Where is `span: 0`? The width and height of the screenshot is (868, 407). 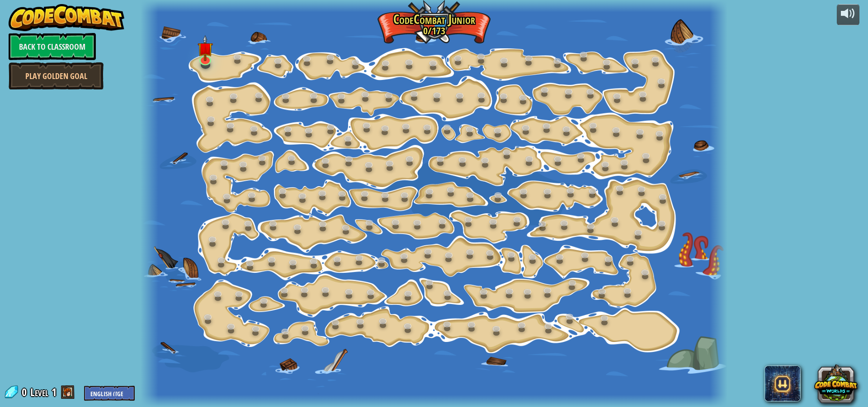 span: 0 is located at coordinates (25, 392).